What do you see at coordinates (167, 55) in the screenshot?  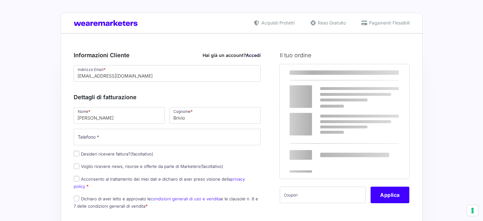 I see `h3: Informazioni Cliente` at bounding box center [167, 55].